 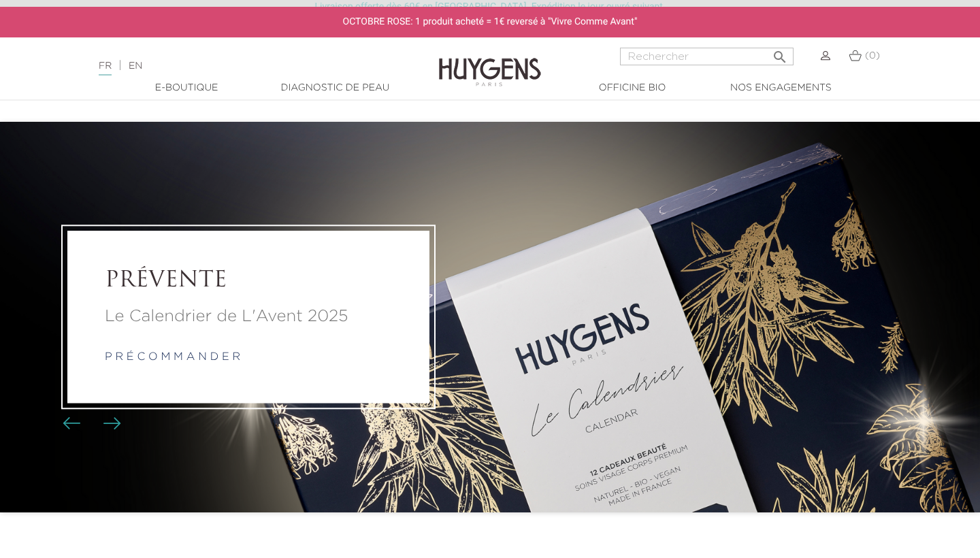 What do you see at coordinates (187, 88) in the screenshot?
I see `a: E-Boutique` at bounding box center [187, 88].